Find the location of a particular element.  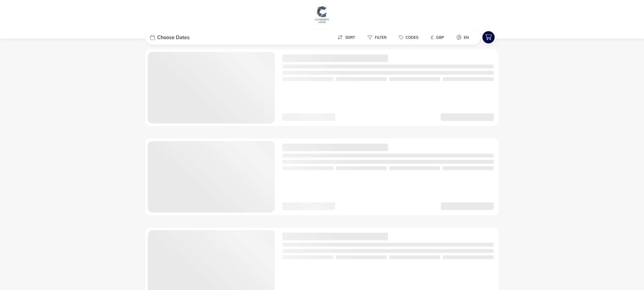

naf-pibe-menu-bar-item: en is located at coordinates (464, 37).